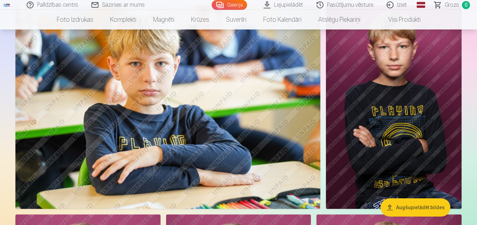 This screenshot has width=477, height=225. Describe the element at coordinates (7, 5) in the screenshot. I see `img: /fa1` at that location.